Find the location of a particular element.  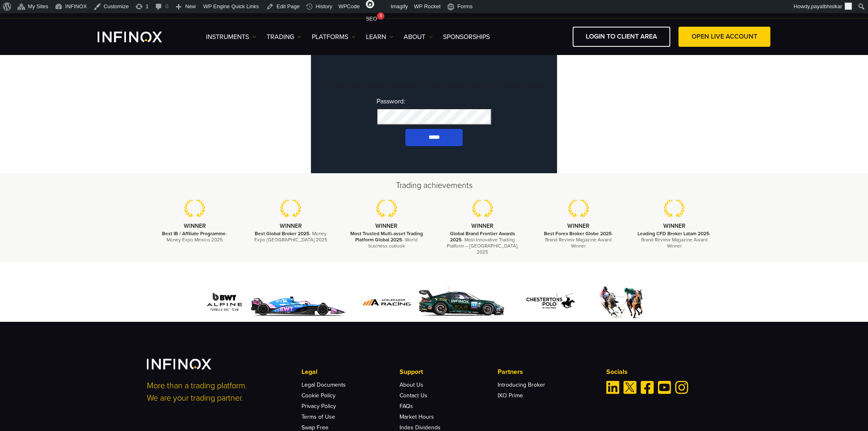

a: FAQs is located at coordinates (406, 406).